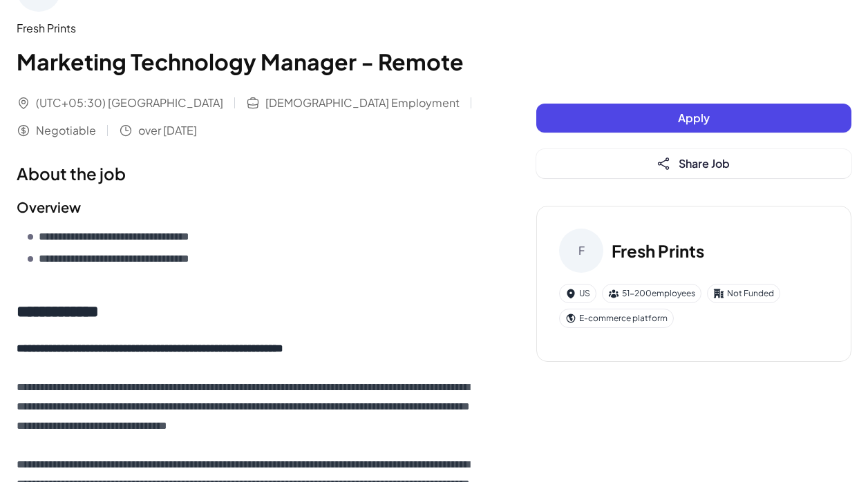 The width and height of the screenshot is (868, 482). What do you see at coordinates (693, 164) in the screenshot?
I see `button: Share Job` at bounding box center [693, 164].